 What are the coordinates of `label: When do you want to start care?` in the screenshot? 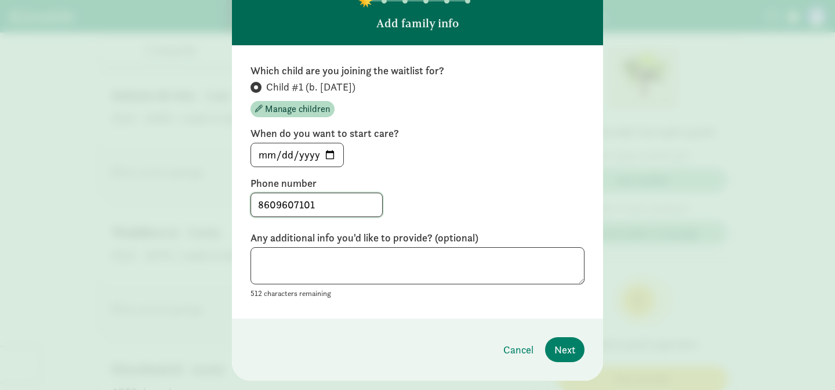 It's located at (418, 133).